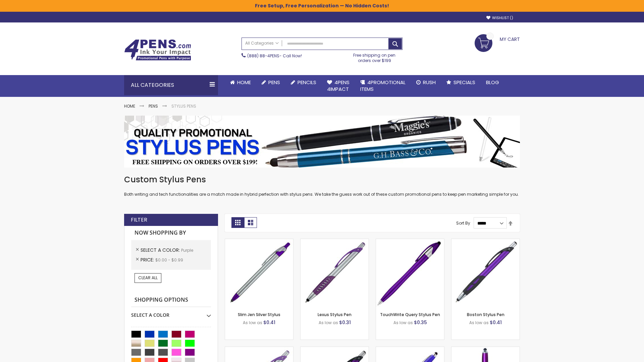 The width and height of the screenshot is (644, 362). What do you see at coordinates (262, 43) in the screenshot?
I see `a: All Categories` at bounding box center [262, 43].